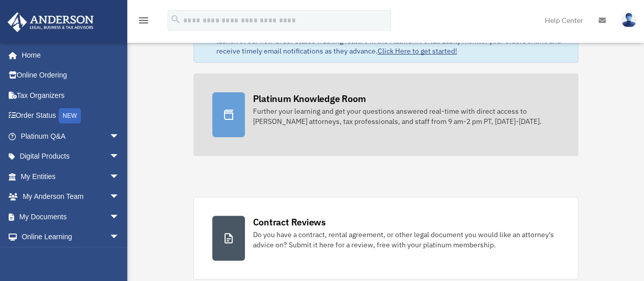  I want to click on img: Anderson Advisors Platinum Portal, so click(50, 22).